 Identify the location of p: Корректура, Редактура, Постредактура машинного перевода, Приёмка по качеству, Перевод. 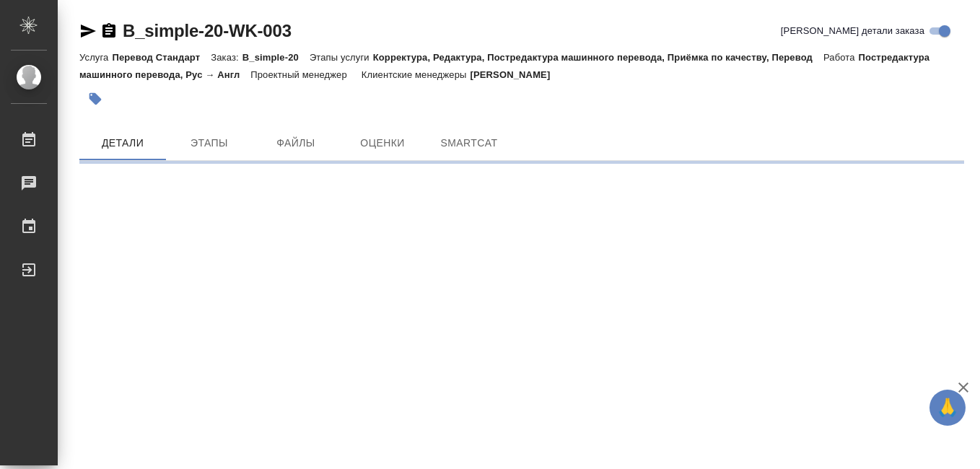
(598, 57).